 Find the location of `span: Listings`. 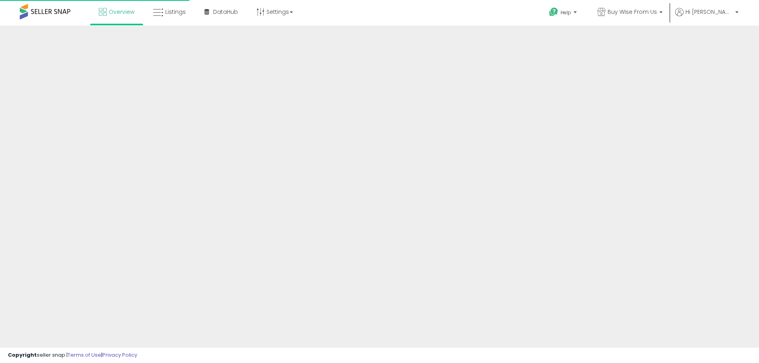

span: Listings is located at coordinates (176, 12).